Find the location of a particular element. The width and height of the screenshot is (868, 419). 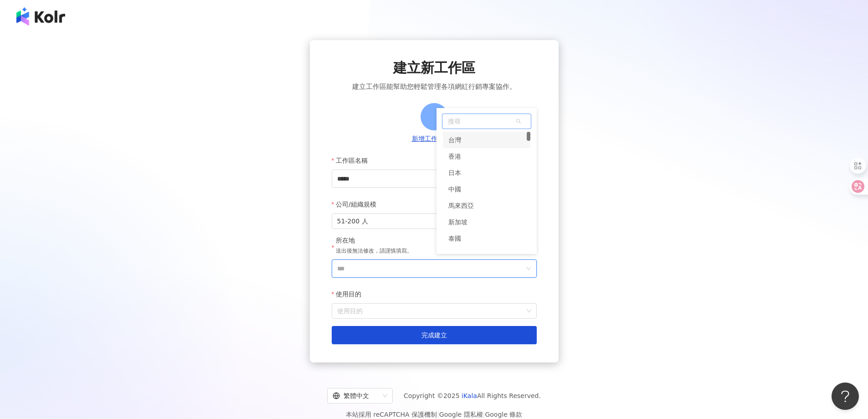

a: Google 隱私權 is located at coordinates (461, 414).